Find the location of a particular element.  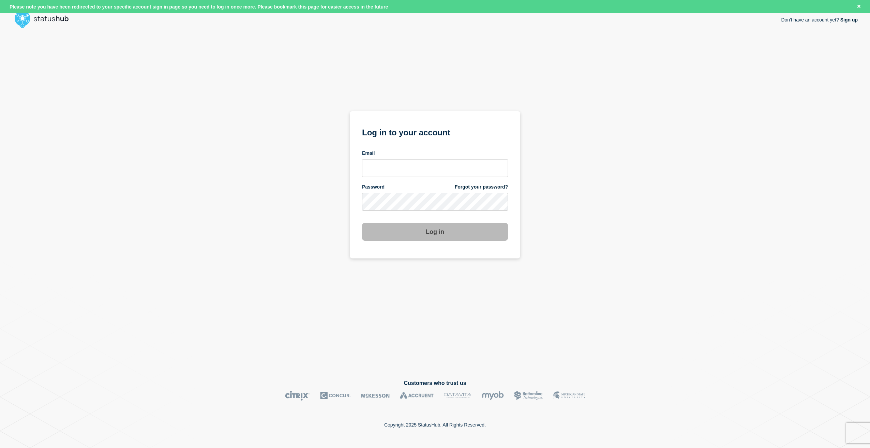

img: Bottomline logo is located at coordinates (529, 396).